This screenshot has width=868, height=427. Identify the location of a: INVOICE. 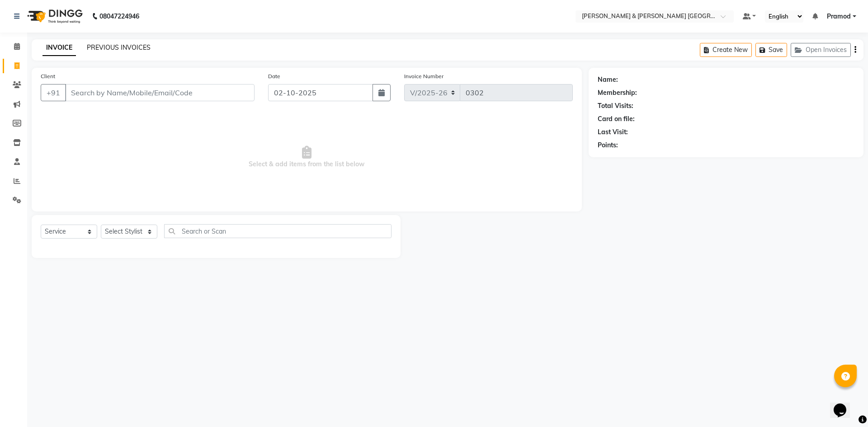
(59, 48).